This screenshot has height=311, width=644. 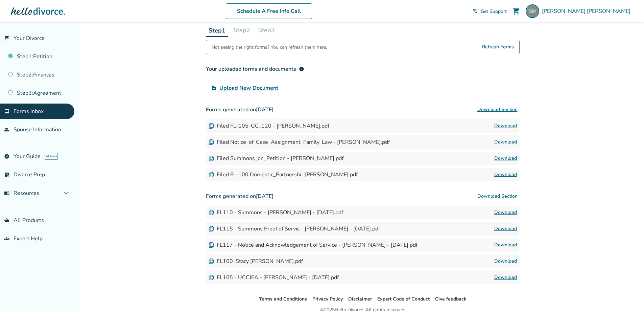 What do you see at coordinates (7, 157) in the screenshot?
I see `span: explore` at bounding box center [7, 157].